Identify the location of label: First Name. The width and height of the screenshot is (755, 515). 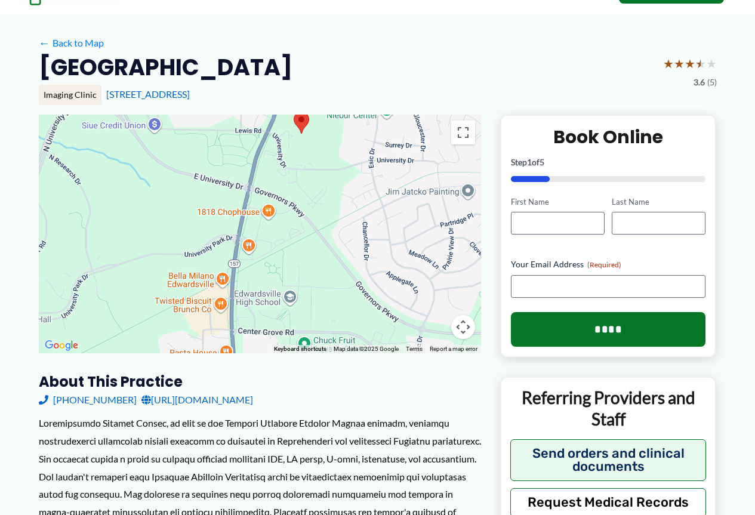
(557, 202).